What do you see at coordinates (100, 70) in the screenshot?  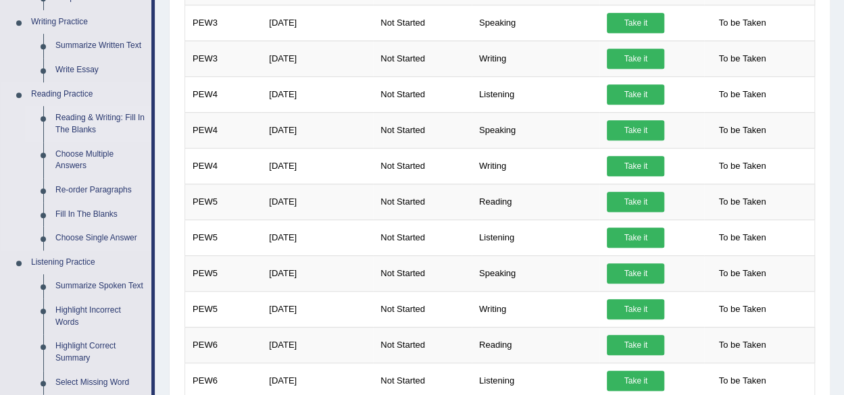 I see `a: Write Essay` at bounding box center [100, 70].